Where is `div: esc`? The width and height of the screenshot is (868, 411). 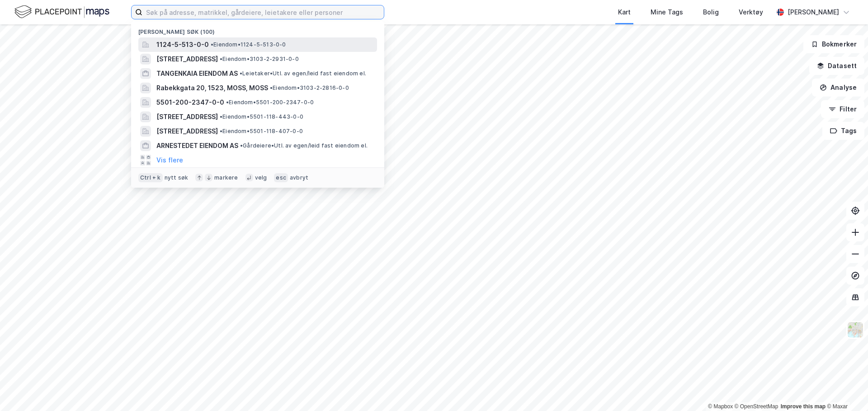
div: esc is located at coordinates (281, 178).